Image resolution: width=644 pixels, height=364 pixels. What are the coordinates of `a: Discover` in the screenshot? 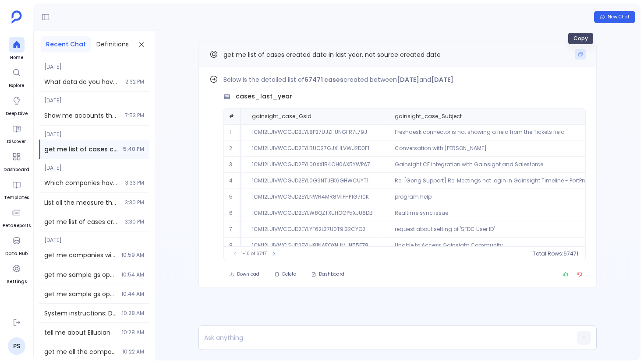 It's located at (16, 133).